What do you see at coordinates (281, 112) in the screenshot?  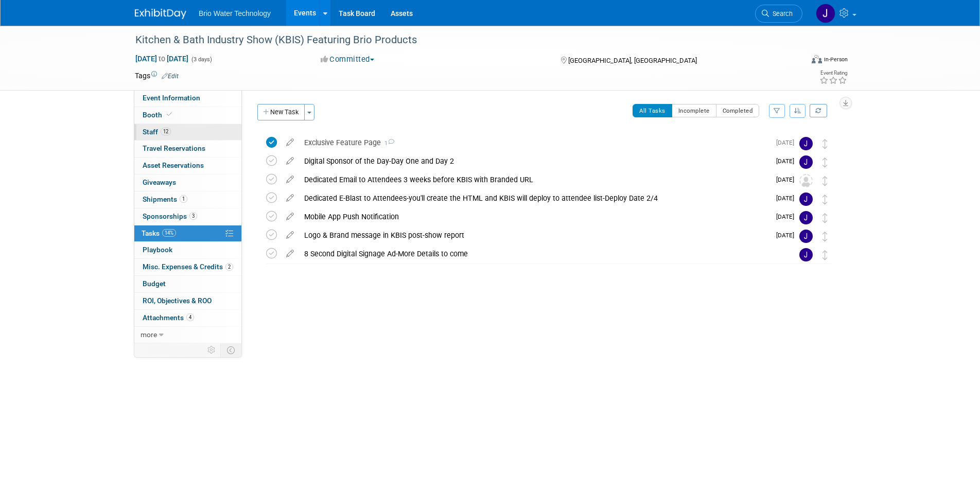 I see `button: New Task` at bounding box center [281, 112].